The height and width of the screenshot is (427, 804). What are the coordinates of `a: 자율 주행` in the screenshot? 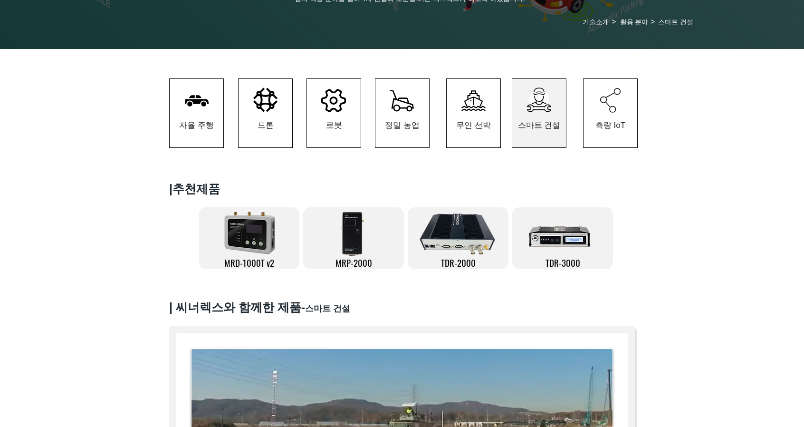 It's located at (196, 113).